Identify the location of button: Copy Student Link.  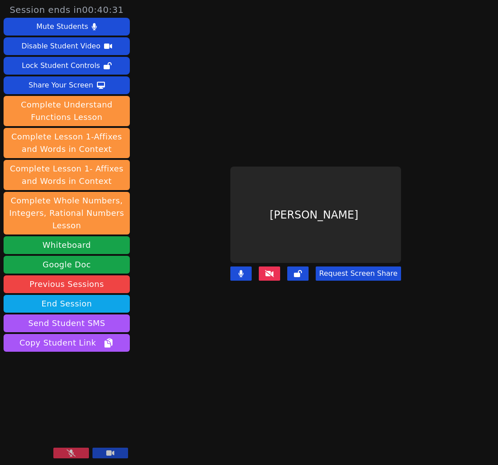
(67, 343).